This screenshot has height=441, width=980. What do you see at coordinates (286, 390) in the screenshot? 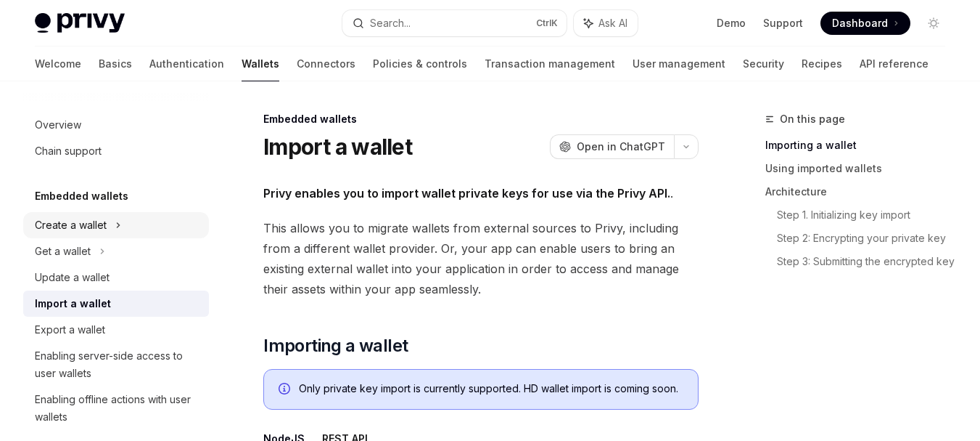
I see `svg: Info` at bounding box center [286, 390].